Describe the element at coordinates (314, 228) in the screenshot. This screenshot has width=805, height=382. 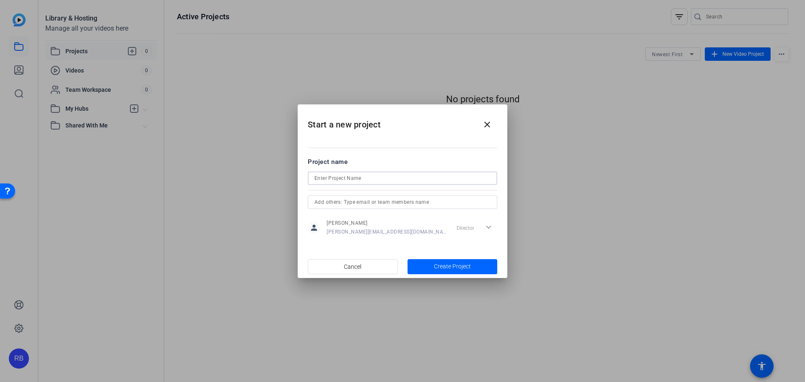
I see `mat-icon: person` at that location.